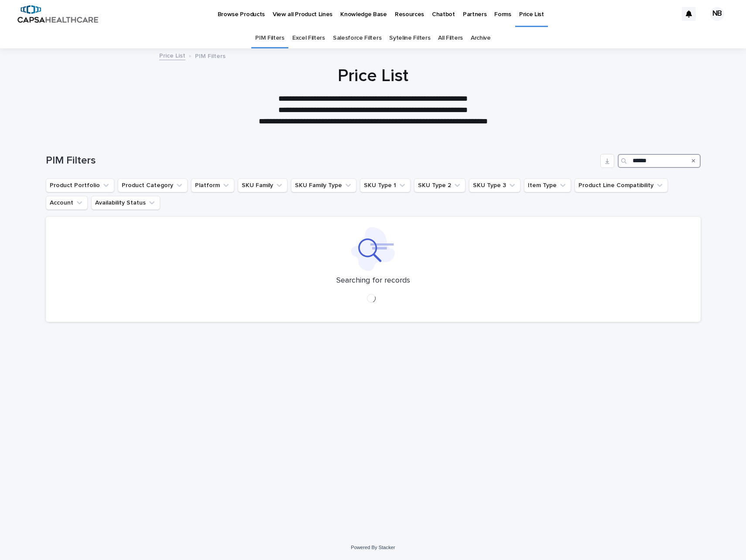 The width and height of the screenshot is (746, 560). What do you see at coordinates (213, 185) in the screenshot?
I see `button: Platform` at bounding box center [213, 185].